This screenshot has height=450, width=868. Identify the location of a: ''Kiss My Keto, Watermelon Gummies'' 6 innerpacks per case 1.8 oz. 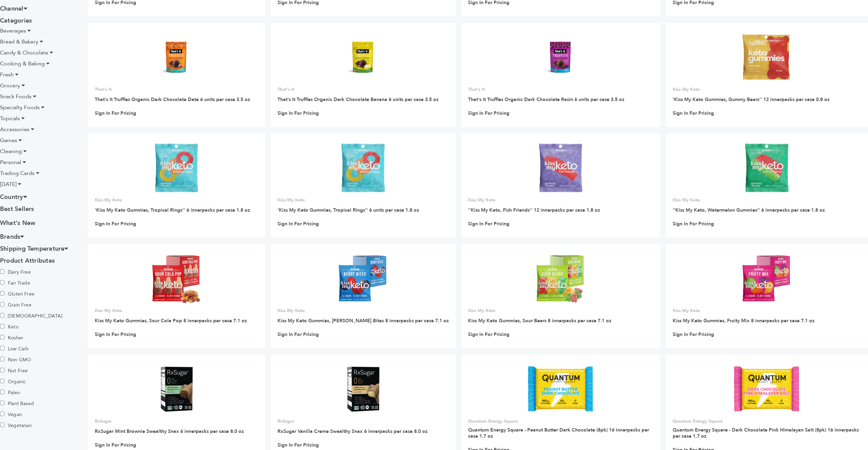
(749, 210).